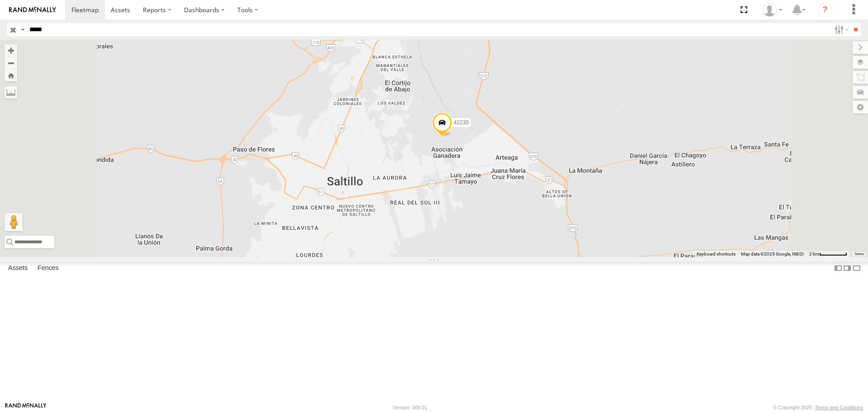 The width and height of the screenshot is (868, 412). Describe the element at coordinates (828, 254) in the screenshot. I see `button: Map Scale: 2 km per 58 pixels` at that location.